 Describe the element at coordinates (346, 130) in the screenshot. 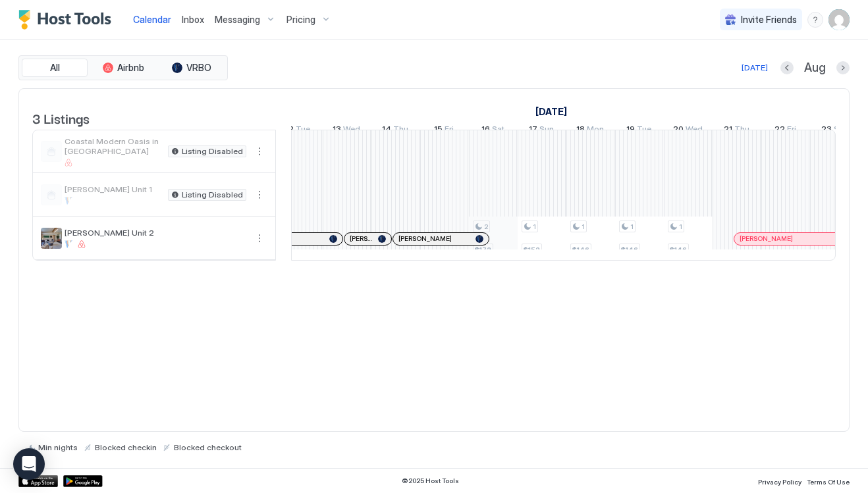

I see `a: August 13, 2025` at that location.